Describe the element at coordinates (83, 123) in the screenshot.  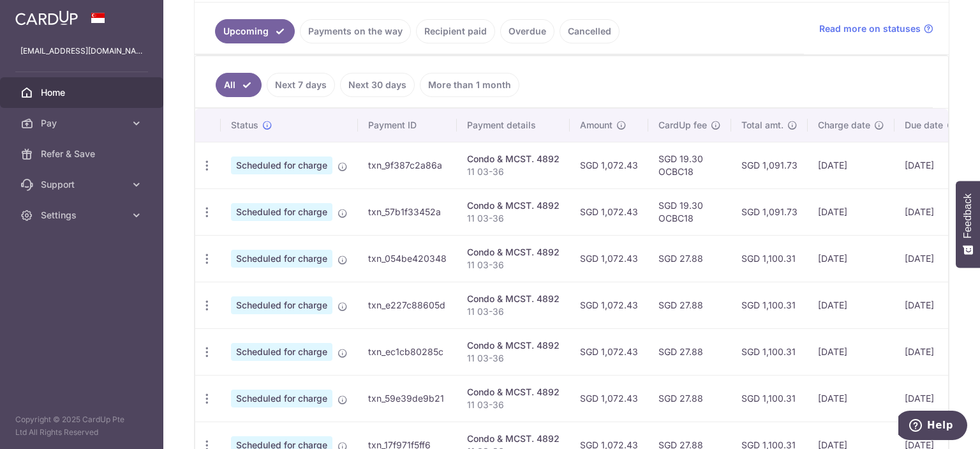
I see `span: Pay` at that location.